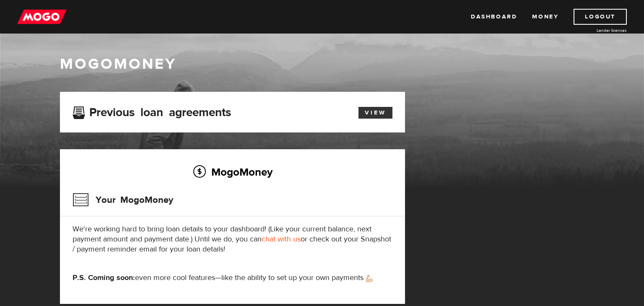  I want to click on p: even more cool features—like the ability to set up your own payments, so click(232, 278).